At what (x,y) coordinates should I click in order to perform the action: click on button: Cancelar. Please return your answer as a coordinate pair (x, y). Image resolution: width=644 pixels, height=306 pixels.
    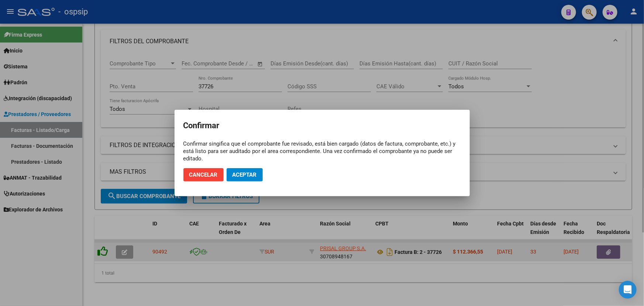
    Looking at the image, I should click on (203, 175).